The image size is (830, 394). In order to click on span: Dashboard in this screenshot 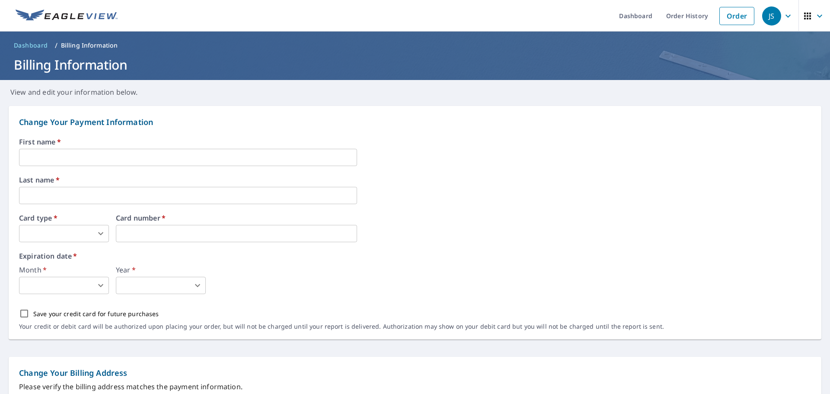, I will do `click(31, 45)`.